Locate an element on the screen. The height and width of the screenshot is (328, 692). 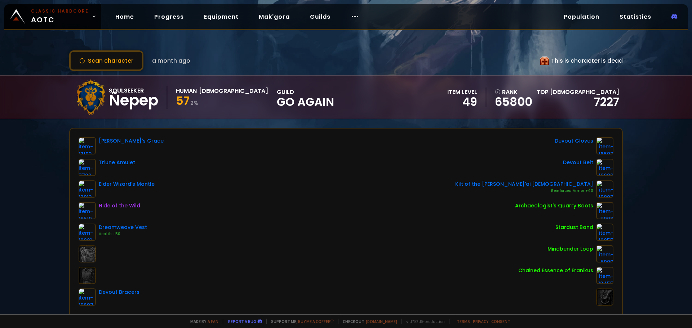
a: 65800 is located at coordinates (513, 102).